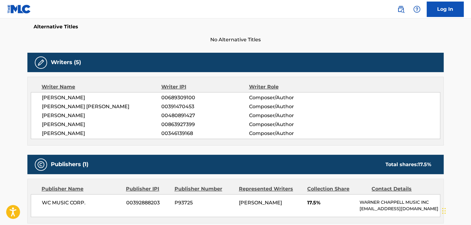  I want to click on div: Total shares:, so click(409, 165).